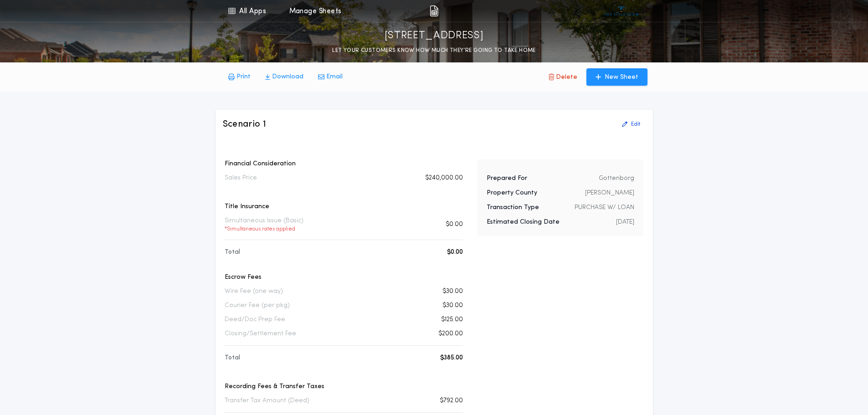 Image resolution: width=868 pixels, height=415 pixels. I want to click on p: Transaction Type, so click(512, 208).